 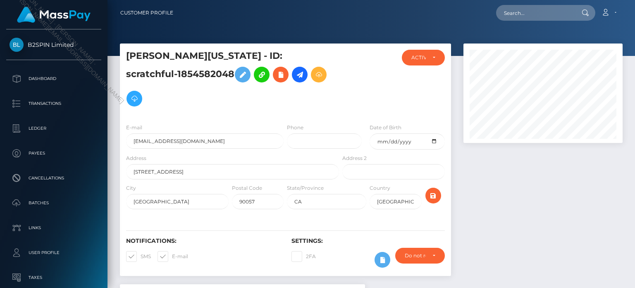 What do you see at coordinates (17, 45) in the screenshot?
I see `img: B2SPIN Limited` at bounding box center [17, 45].